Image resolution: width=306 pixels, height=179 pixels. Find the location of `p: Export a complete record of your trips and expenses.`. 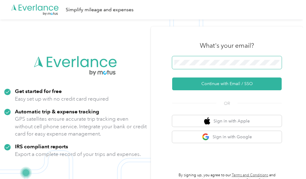

p: Export a complete record of your trips and expenses. is located at coordinates (78, 154).